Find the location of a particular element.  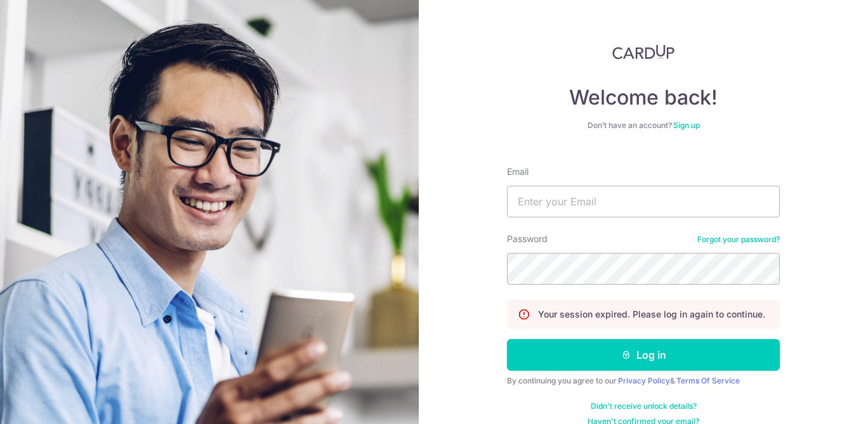

img: CardUp Logo is located at coordinates (644, 52).